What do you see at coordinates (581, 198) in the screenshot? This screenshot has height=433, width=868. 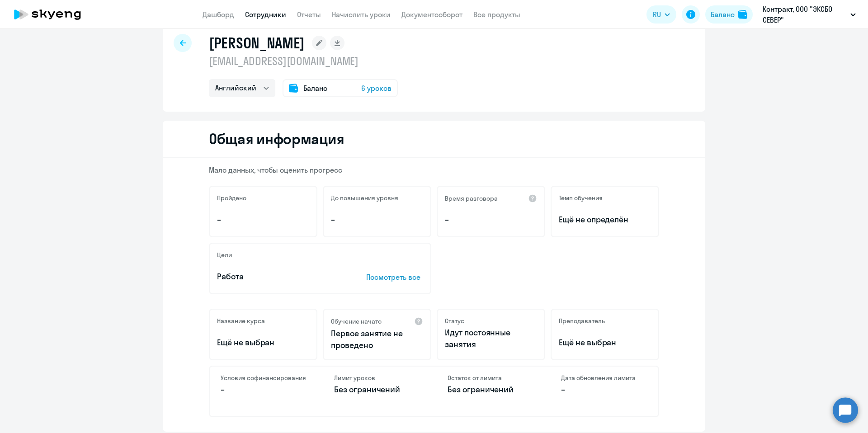 I see `h5: Темп обучения` at bounding box center [581, 198].